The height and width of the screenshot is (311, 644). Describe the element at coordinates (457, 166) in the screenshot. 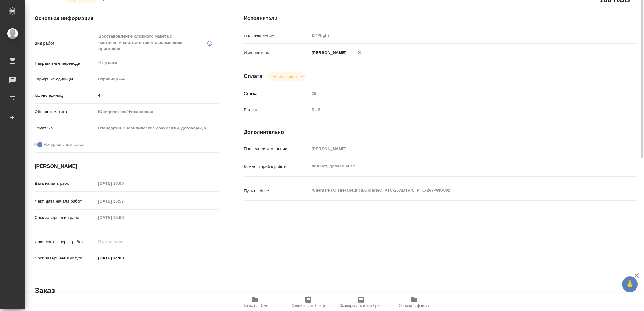

I see `textarea: под нот, делаем англ` at that location.